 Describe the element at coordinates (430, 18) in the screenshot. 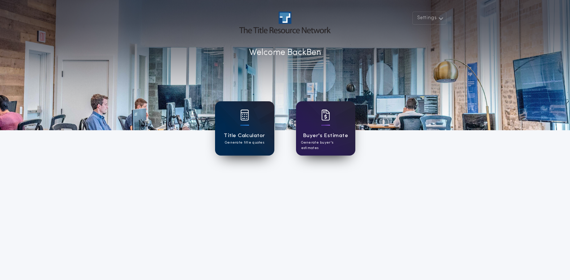

I see `button: Settings` at that location.